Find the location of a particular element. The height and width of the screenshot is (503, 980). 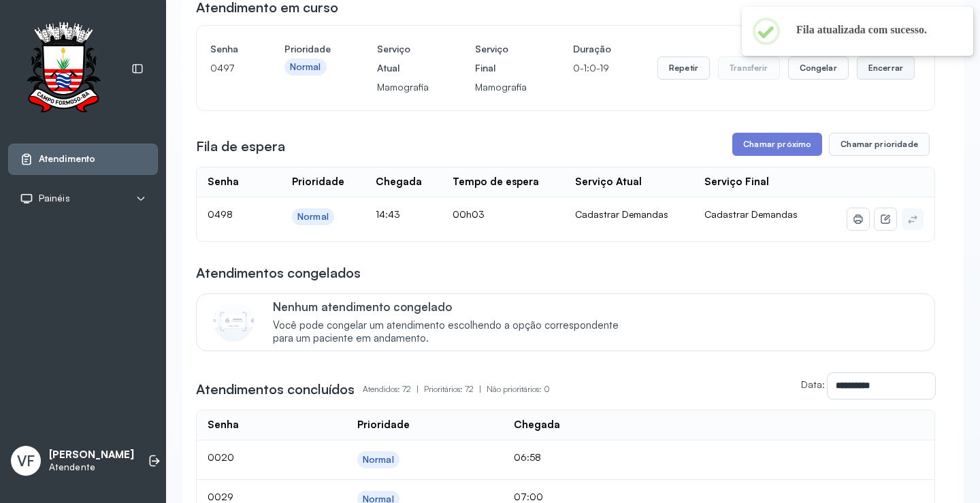

h4: Prioridade is located at coordinates (308, 49).